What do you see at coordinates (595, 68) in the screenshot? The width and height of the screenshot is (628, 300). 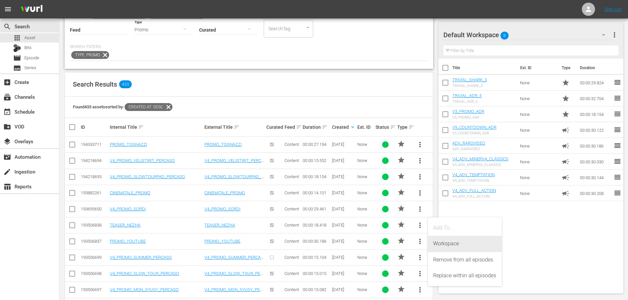 I see `th: Duration` at bounding box center [595, 68].